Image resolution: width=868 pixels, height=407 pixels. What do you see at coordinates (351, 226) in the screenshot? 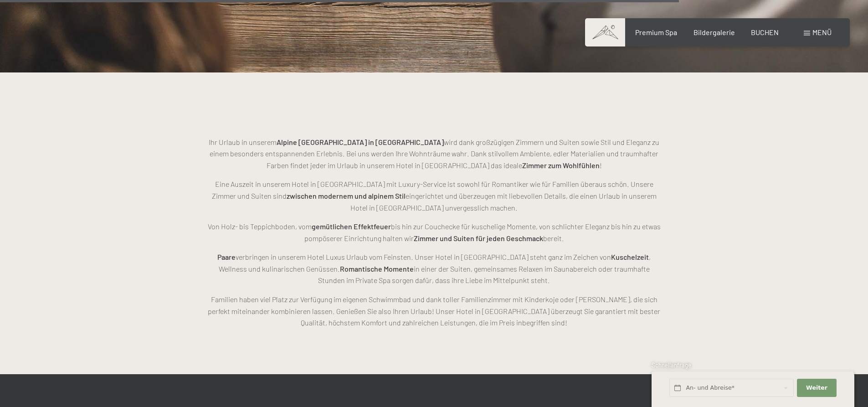
I see `strong: gemütlichen Effektfeuer` at bounding box center [351, 226].